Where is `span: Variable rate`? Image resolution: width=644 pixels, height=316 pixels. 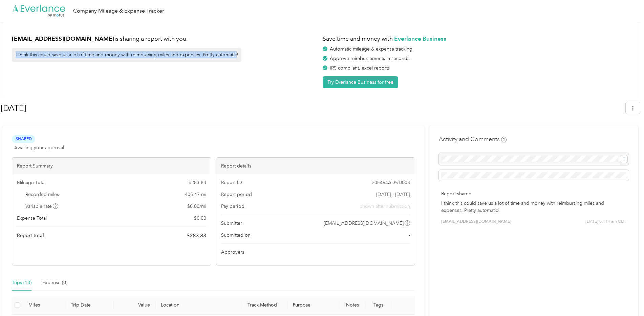
span: Variable rate is located at coordinates (42, 206).